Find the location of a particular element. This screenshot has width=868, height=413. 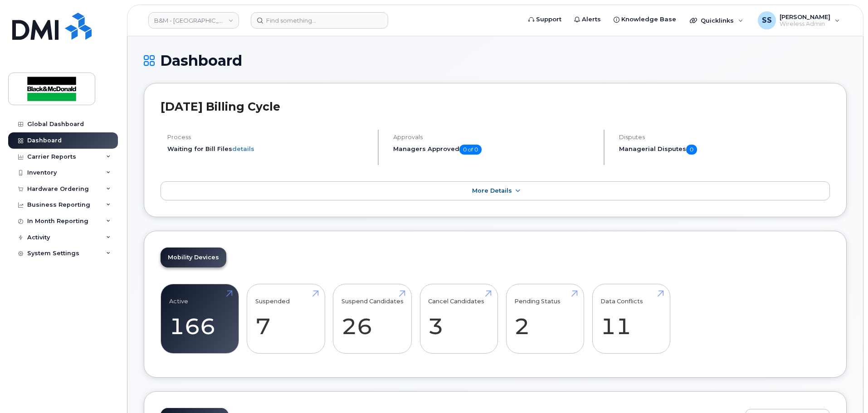

h5: Managerial Disputes is located at coordinates (724, 149).